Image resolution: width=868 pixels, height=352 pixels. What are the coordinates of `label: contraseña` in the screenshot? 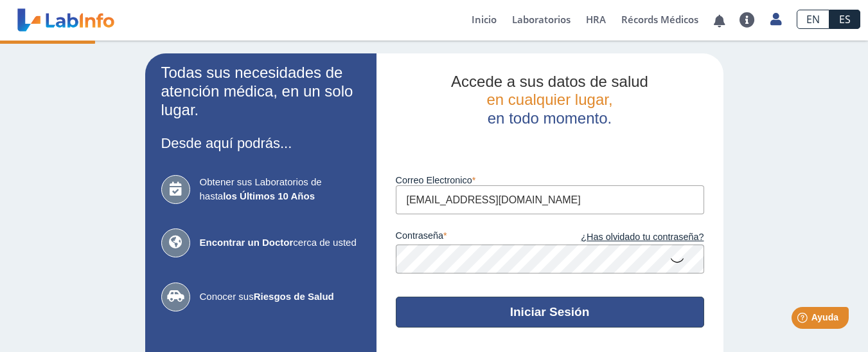 It's located at (473, 237).